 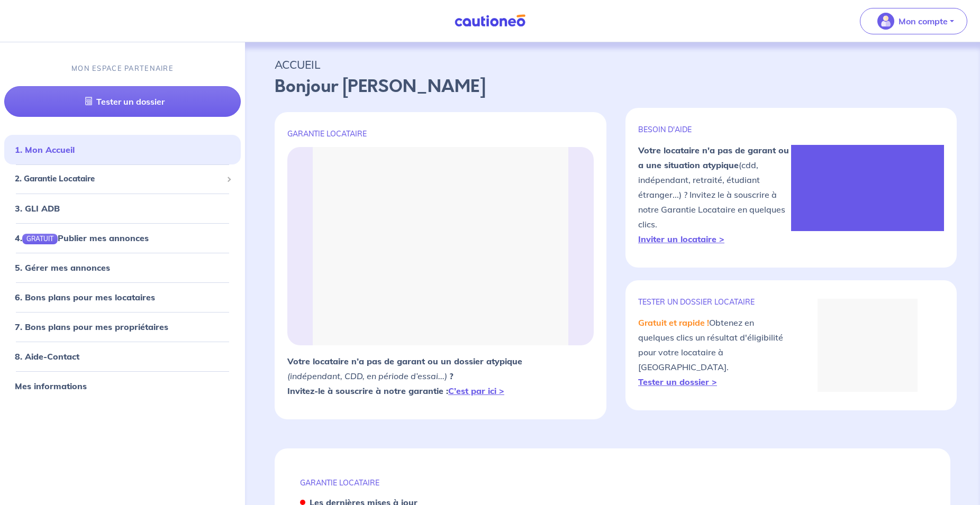 What do you see at coordinates (37, 208) in the screenshot?
I see `a: 3. GLI ADB` at bounding box center [37, 208].